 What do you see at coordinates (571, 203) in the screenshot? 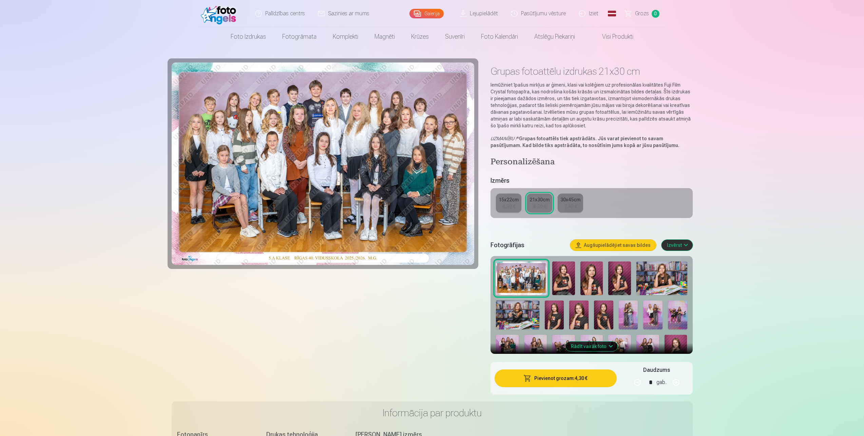
I see `a: 30x45cm7,40 €` at bounding box center [571, 203].